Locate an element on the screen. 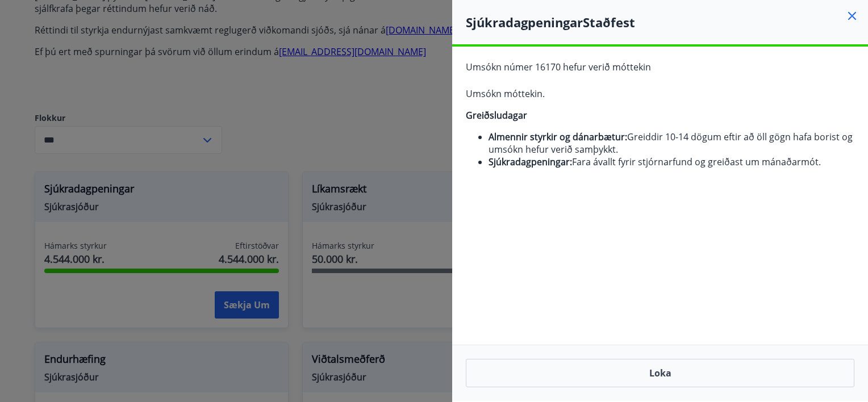  li: Greiddir 10-14 dögum eftir að öll gögn hafa borist og umsókn hefur verið samþykkt. is located at coordinates (672, 143).